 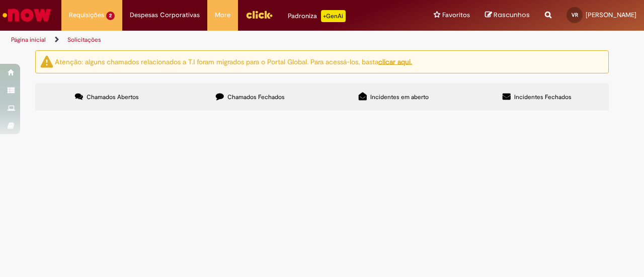 What do you see at coordinates (456, 15) in the screenshot?
I see `span: Favoritos` at bounding box center [456, 15].